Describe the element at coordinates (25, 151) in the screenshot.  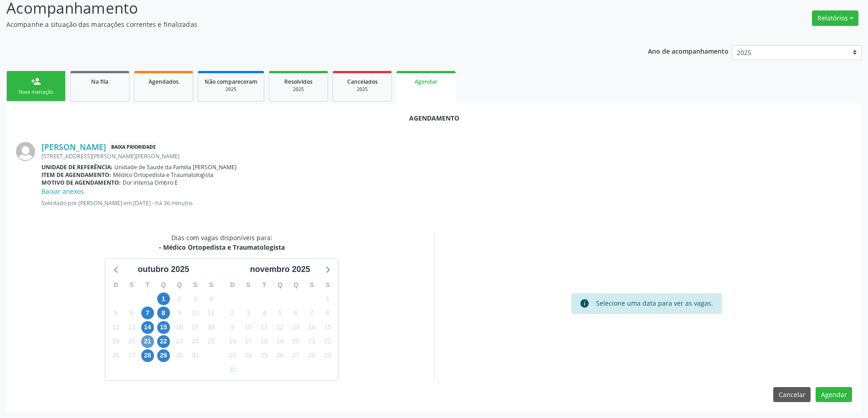
I see `img: img` at that location.